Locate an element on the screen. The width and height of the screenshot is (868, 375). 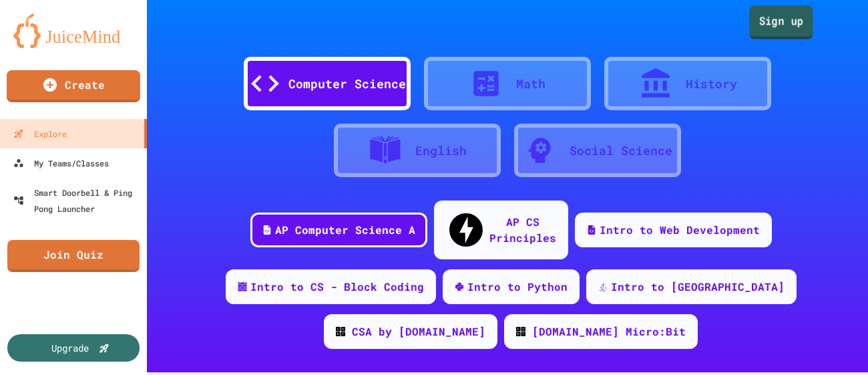
a: Sign up is located at coordinates (781, 22).